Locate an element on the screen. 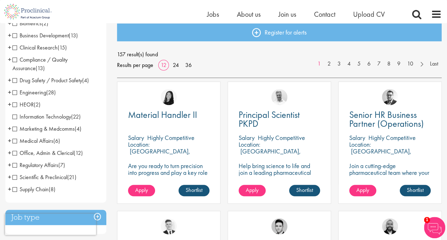 This screenshot has width=447, height=240. a: 1 is located at coordinates (319, 64).